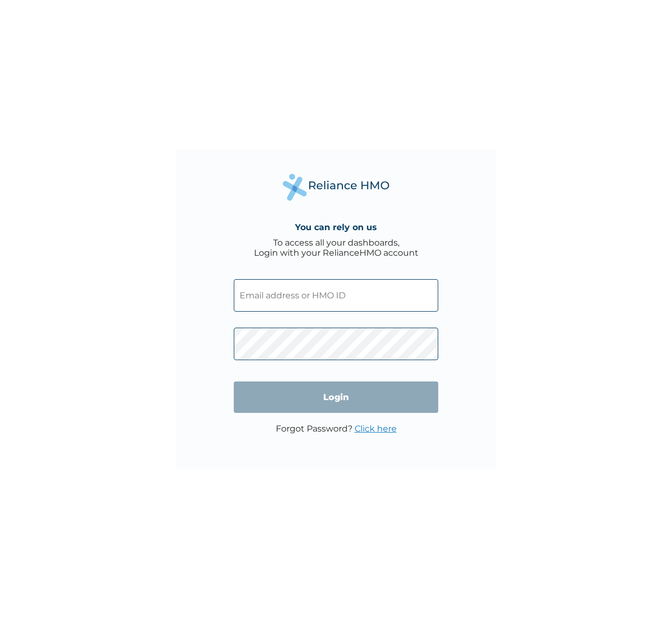 The width and height of the screenshot is (672, 618). Describe the element at coordinates (336, 397) in the screenshot. I see `input: Login` at that location.